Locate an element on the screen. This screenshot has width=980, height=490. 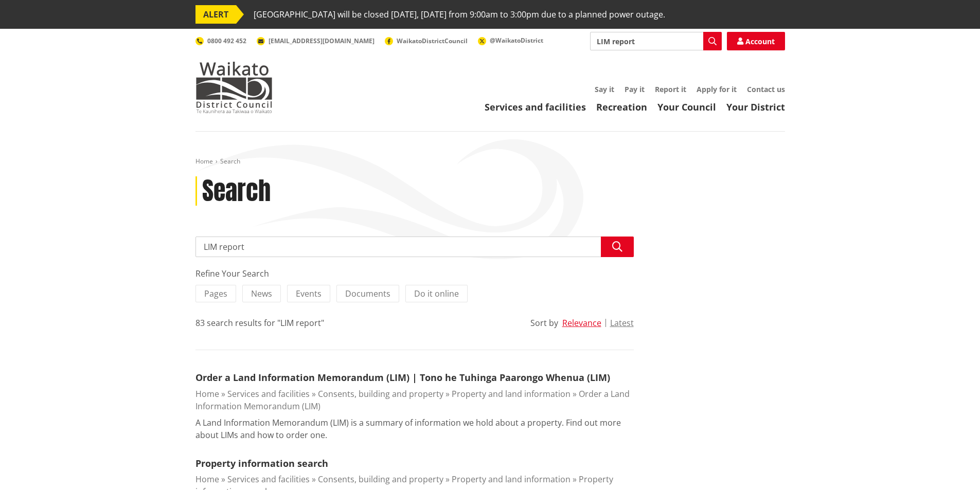
div: Refine Your Search is located at coordinates (415, 274).